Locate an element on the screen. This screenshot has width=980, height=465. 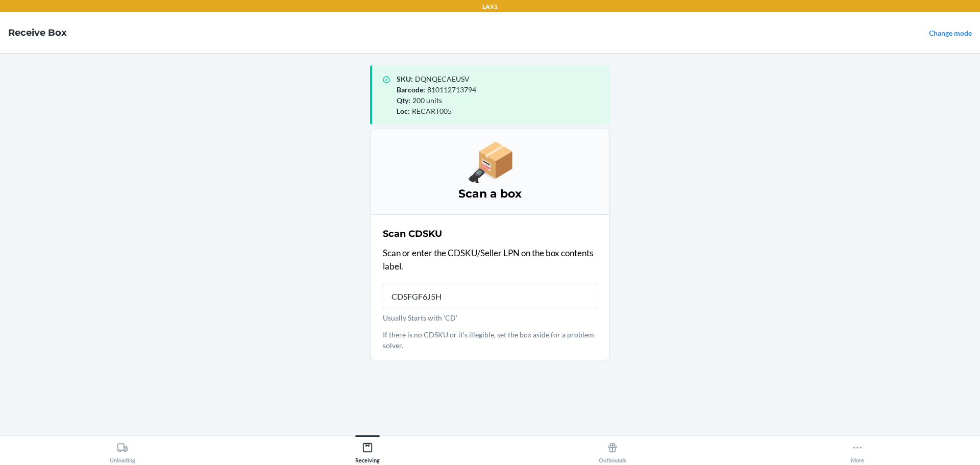
span: 200 units is located at coordinates (427, 100).